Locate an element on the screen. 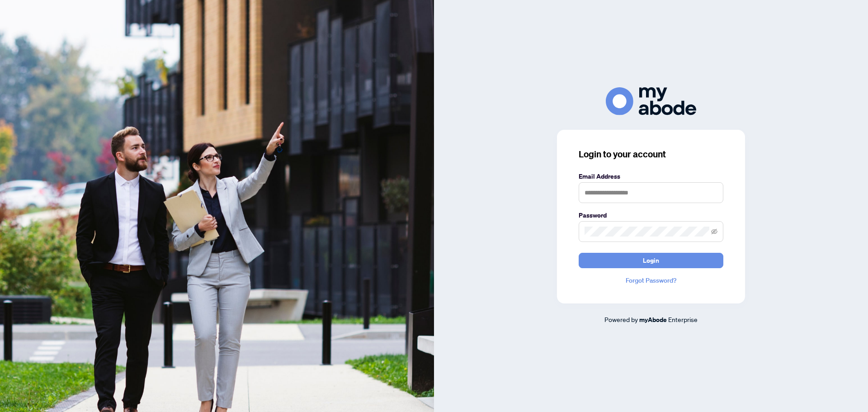 The image size is (868, 412). button: Login is located at coordinates (651, 261).